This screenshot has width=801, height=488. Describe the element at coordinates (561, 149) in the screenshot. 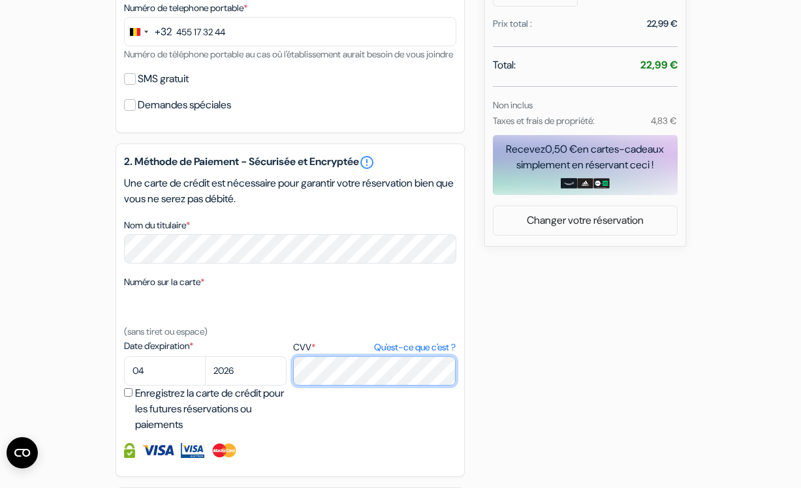

I see `span: 0,50 €` at that location.